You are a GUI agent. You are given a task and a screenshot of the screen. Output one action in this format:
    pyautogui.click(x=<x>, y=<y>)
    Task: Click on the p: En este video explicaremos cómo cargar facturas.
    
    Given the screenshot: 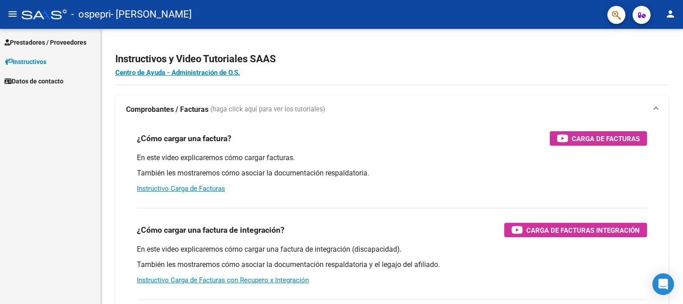 What is the action you would take?
    pyautogui.click(x=392, y=158)
    